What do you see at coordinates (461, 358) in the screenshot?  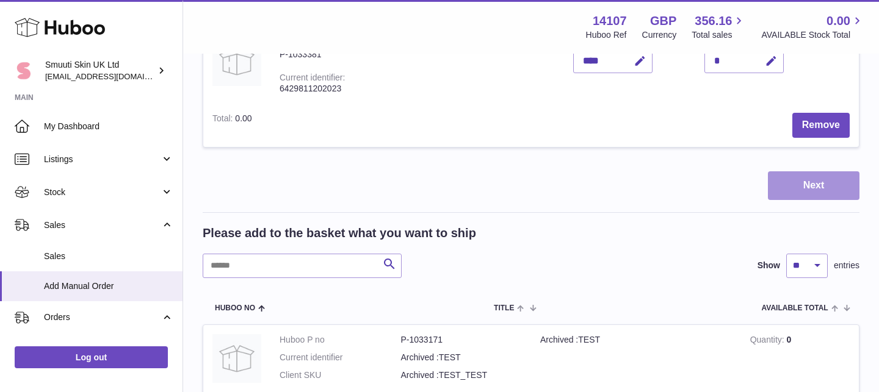 I see `dd: Archived :TEST` at bounding box center [461, 358].